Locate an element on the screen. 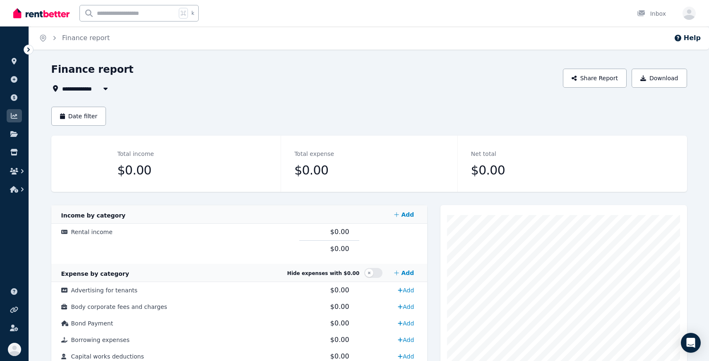  span: Borrowing expenses is located at coordinates (100, 340).